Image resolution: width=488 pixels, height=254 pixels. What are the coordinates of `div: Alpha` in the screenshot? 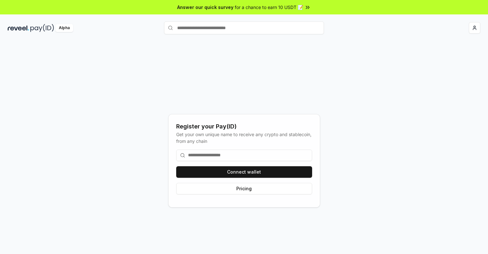 It's located at (64, 28).